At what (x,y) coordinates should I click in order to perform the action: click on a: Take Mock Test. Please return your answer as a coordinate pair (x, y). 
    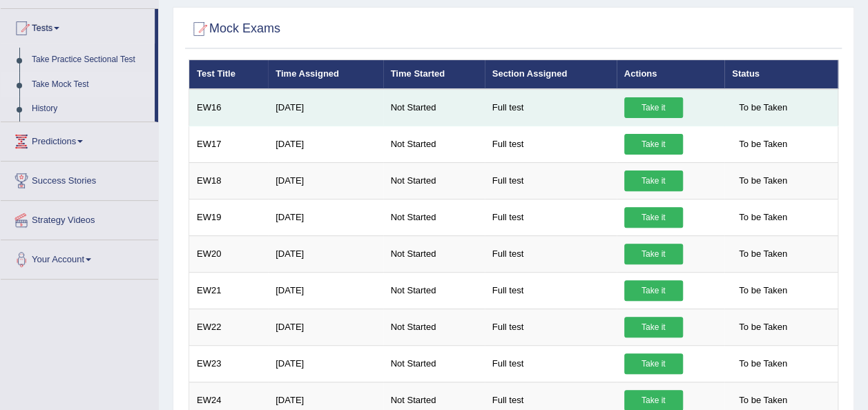
    Looking at the image, I should click on (90, 85).